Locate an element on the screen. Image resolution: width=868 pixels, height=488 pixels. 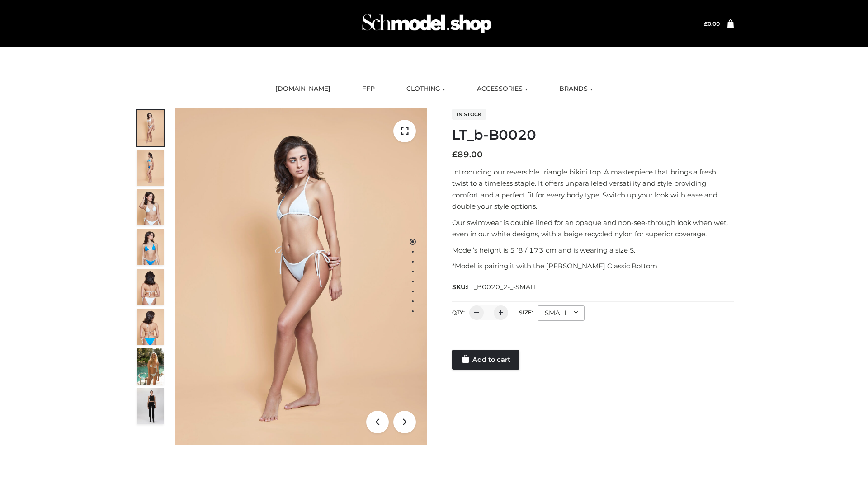
a: £0.00 is located at coordinates (712, 24).